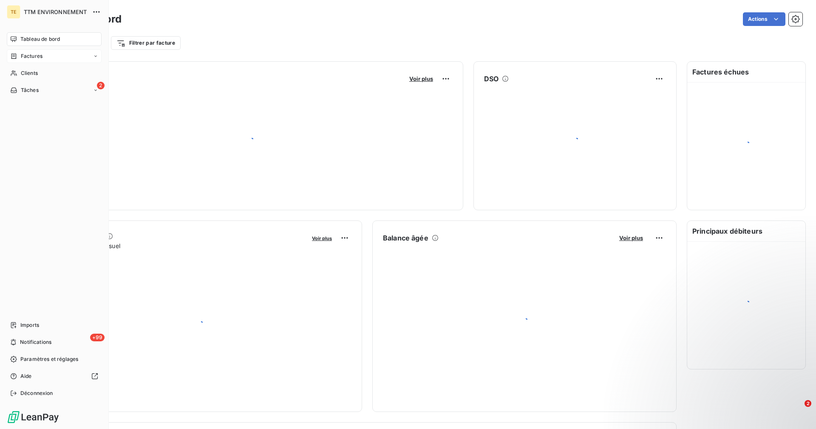 Image resolution: width=816 pixels, height=429 pixels. Describe the element at coordinates (747, 72) in the screenshot. I see `h6: Factures échues` at that location.